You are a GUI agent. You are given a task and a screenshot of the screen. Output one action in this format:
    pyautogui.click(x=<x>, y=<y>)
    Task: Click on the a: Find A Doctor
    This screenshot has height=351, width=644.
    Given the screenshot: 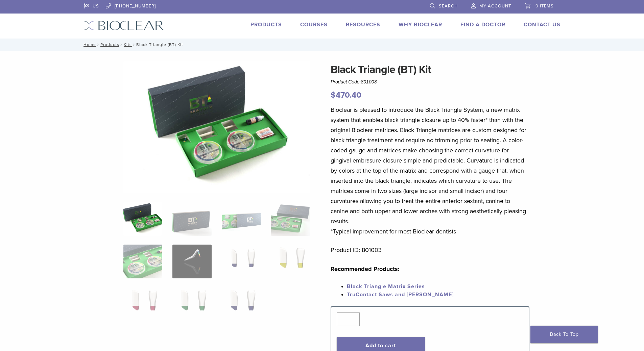 What is the action you would take?
    pyautogui.click(x=483, y=25)
    